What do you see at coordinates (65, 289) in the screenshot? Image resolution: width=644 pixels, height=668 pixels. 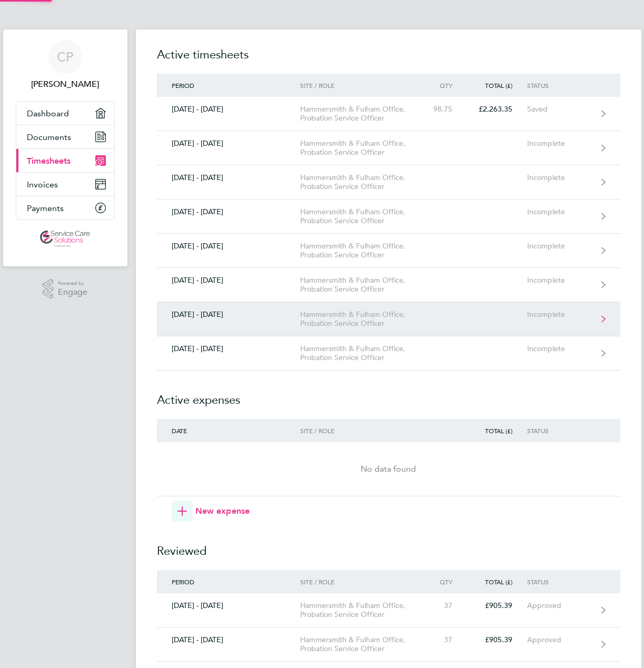 I see `a: Powered byEngage` at bounding box center [65, 289].